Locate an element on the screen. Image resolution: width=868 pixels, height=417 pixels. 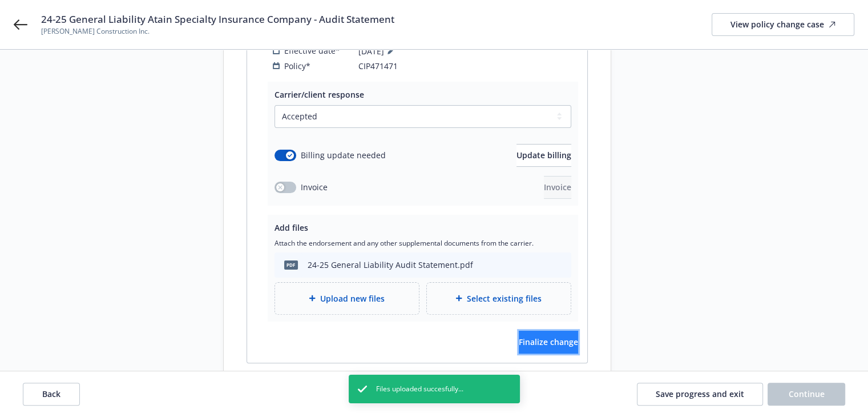
button: Update billing is located at coordinates (544, 155).